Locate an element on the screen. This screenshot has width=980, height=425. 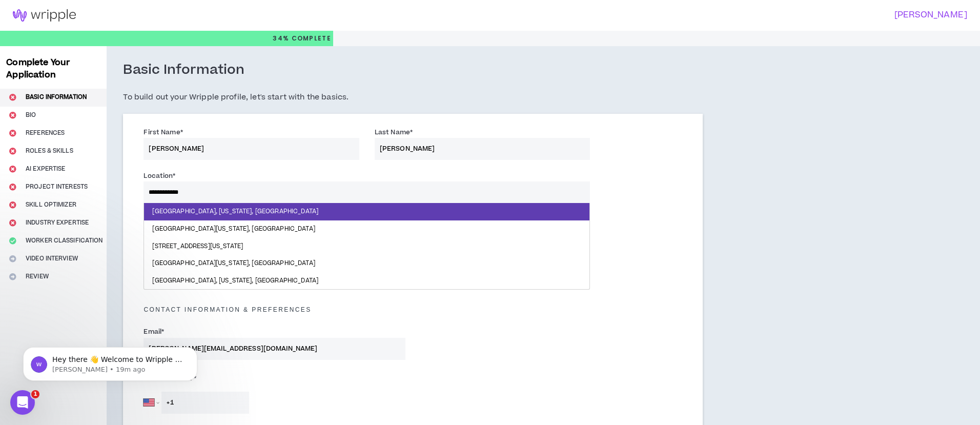
div: message notification from Morgan, 19m ago. Hey there 👋 Welcome to Wripple 🙌 Take a look around! I... is located at coordinates (103, 38).